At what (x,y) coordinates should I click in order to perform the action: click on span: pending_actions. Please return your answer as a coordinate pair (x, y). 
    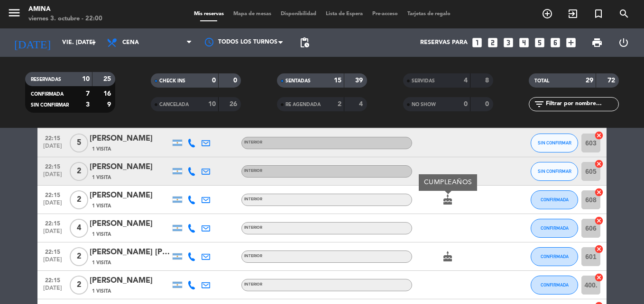
    Looking at the image, I should click on (304, 42).